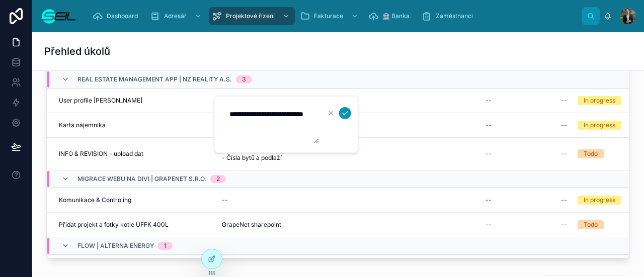 The height and width of the screenshot is (277, 644). I want to click on a: Fakturace, so click(330, 16).